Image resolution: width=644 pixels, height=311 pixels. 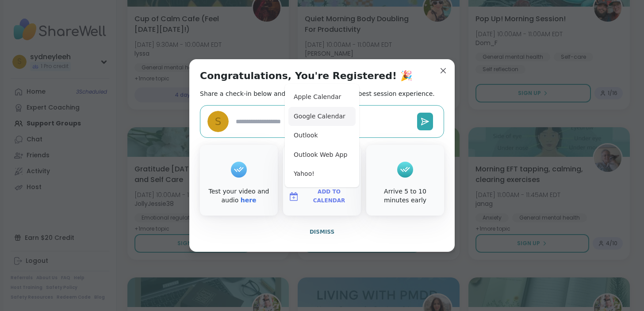 What do you see at coordinates (218, 121) in the screenshot?
I see `span: s` at bounding box center [218, 121].